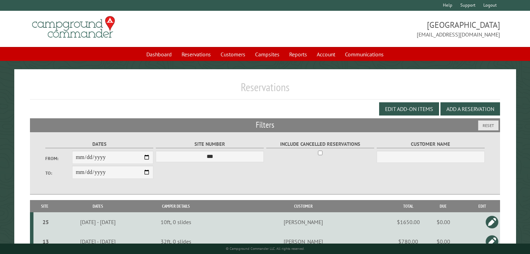 This screenshot has width=530, height=254. What do you see at coordinates (45, 242) in the screenshot?
I see `div: 13` at bounding box center [45, 242].